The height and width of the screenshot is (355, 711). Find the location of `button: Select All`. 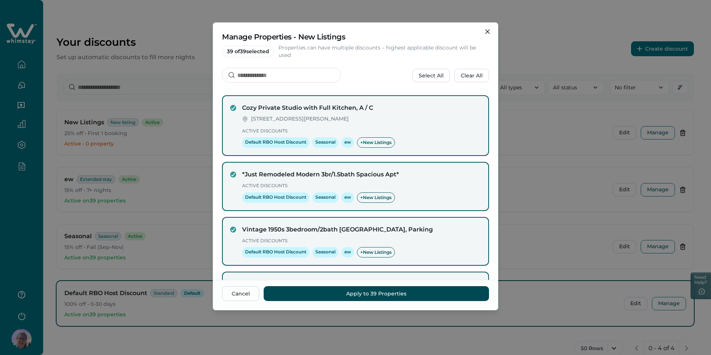

button: Select All is located at coordinates (431, 75).